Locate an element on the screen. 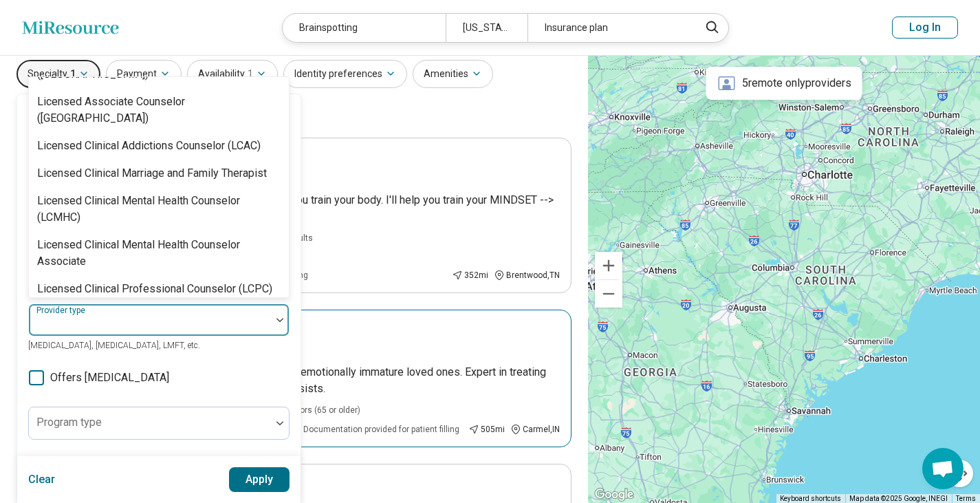 This screenshot has height=503, width=980. label: Program type is located at coordinates (69, 422).